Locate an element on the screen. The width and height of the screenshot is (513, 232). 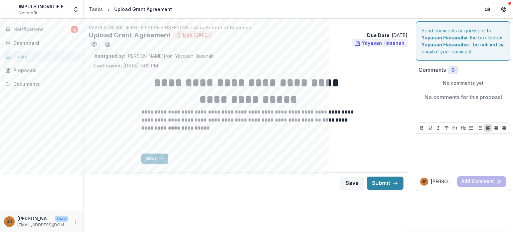
button: Preview fcc2b772-ee39-409e-99fd-69519a619d64.pdf is located at coordinates (94, 44).